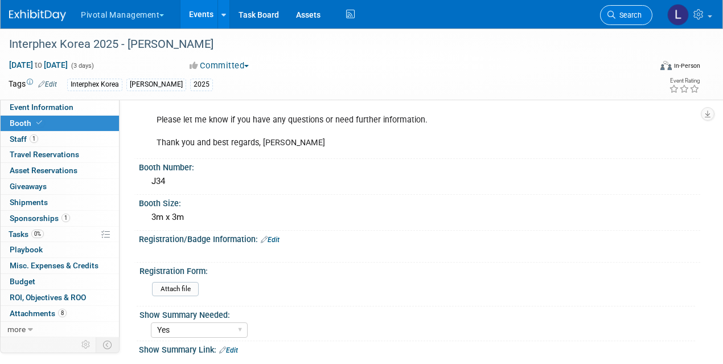  I want to click on div: Registration Form:, so click(417, 269).